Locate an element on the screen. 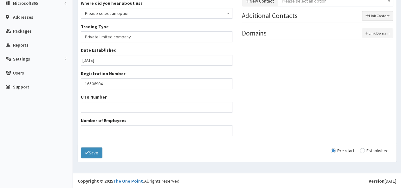 This screenshot has height=188, width=401. label: Number of Employees is located at coordinates (104, 120).